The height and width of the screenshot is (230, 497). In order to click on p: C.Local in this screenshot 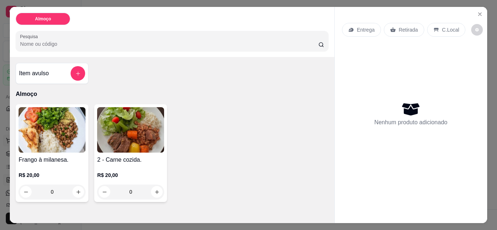, I will do `click(450, 30)`.